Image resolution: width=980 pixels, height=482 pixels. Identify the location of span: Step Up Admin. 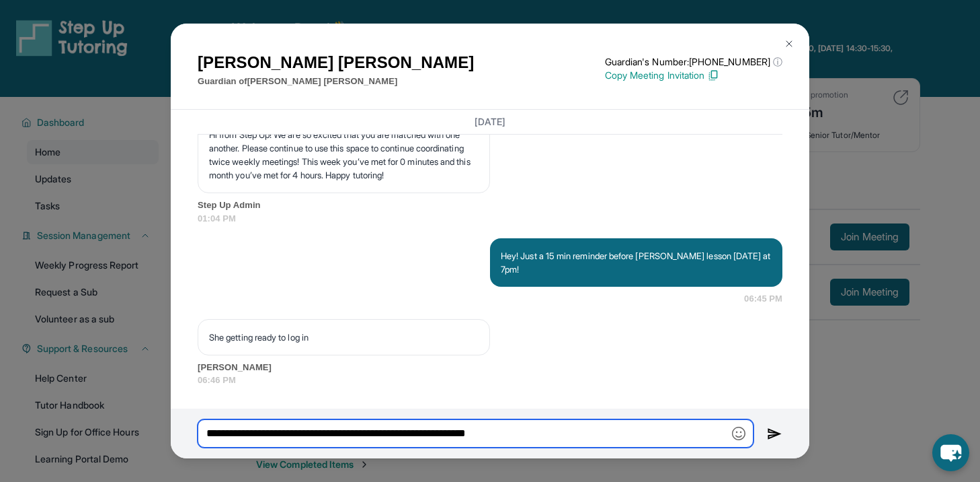
(490, 205).